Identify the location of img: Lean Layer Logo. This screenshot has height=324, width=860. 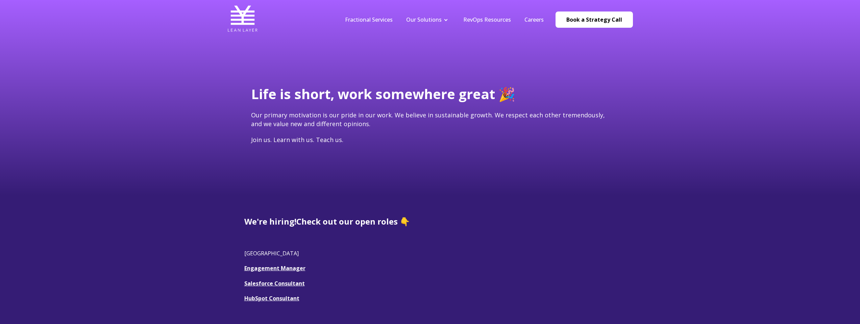
(243, 19).